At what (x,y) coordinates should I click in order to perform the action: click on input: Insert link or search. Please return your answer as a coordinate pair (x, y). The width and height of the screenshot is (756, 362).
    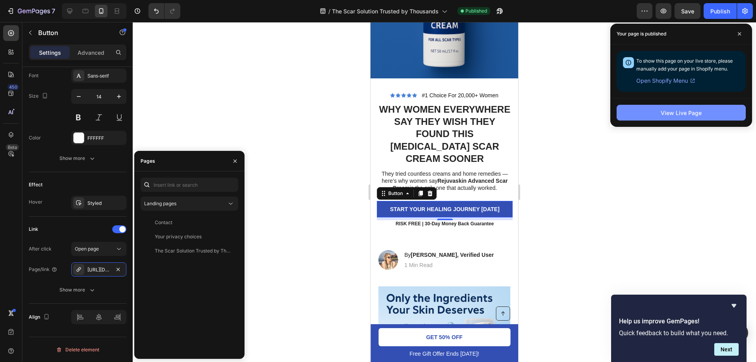
    Looking at the image, I should click on (189, 185).